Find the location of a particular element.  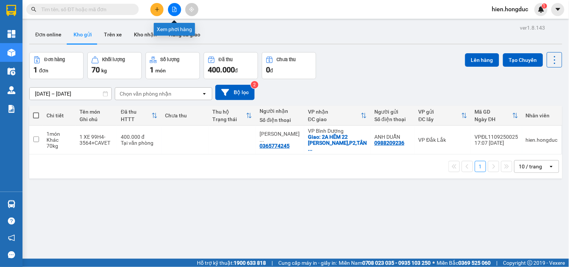

button: Chưa thu0đ is located at coordinates (289, 66).